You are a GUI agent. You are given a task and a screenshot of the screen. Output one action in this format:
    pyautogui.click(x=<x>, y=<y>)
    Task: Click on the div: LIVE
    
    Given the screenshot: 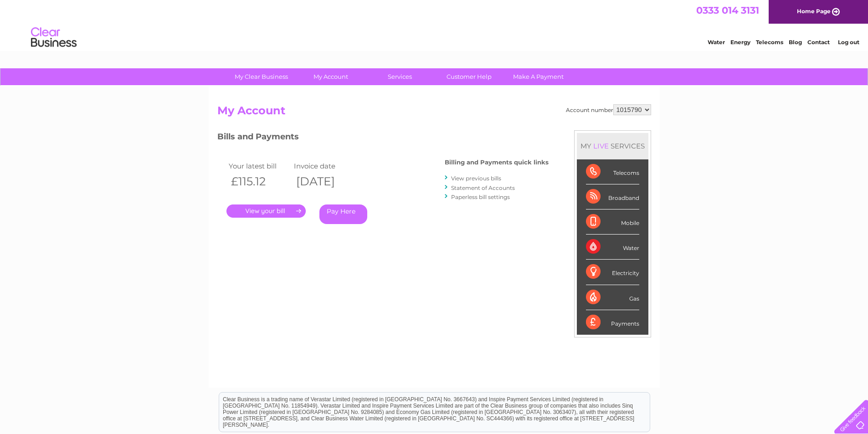 What is the action you would take?
    pyautogui.click(x=601, y=146)
    